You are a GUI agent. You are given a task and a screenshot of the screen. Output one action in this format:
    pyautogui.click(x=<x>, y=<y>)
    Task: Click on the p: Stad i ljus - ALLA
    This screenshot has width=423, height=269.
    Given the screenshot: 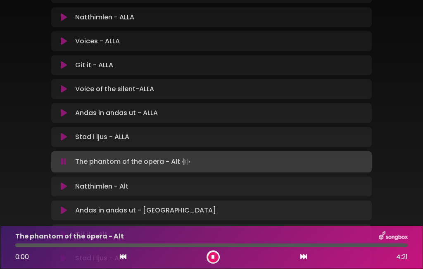 What is the action you would take?
    pyautogui.click(x=102, y=137)
    